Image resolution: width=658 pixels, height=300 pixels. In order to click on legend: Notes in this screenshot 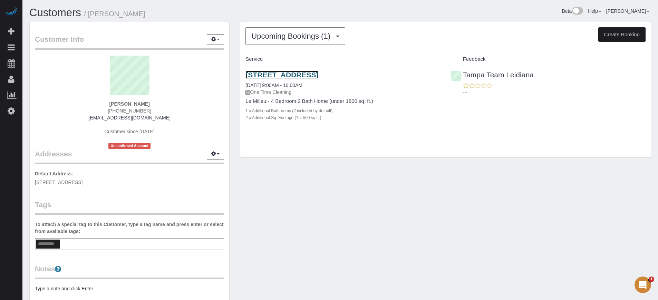, I will do `click(129, 271)`.